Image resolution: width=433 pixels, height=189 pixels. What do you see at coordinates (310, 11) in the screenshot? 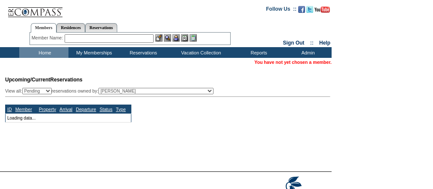
I see `a: Follow us on Twitter` at bounding box center [310, 11].